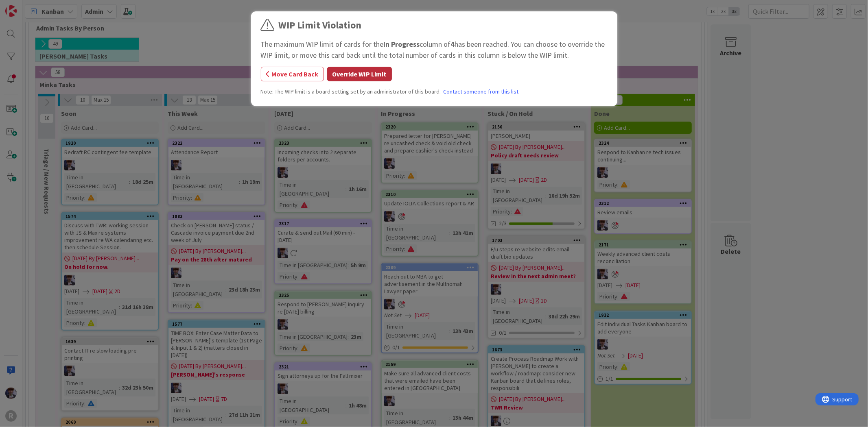 This screenshot has width=868, height=427. What do you see at coordinates (482, 92) in the screenshot?
I see `a: Contact someone from this list.` at bounding box center [482, 92].